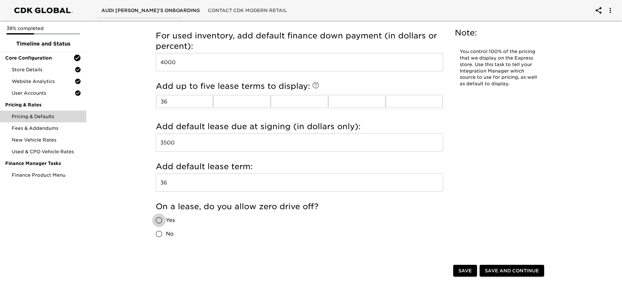 This screenshot has height=299, width=622. I want to click on input: Example: $5000 or 25%, so click(299, 62).